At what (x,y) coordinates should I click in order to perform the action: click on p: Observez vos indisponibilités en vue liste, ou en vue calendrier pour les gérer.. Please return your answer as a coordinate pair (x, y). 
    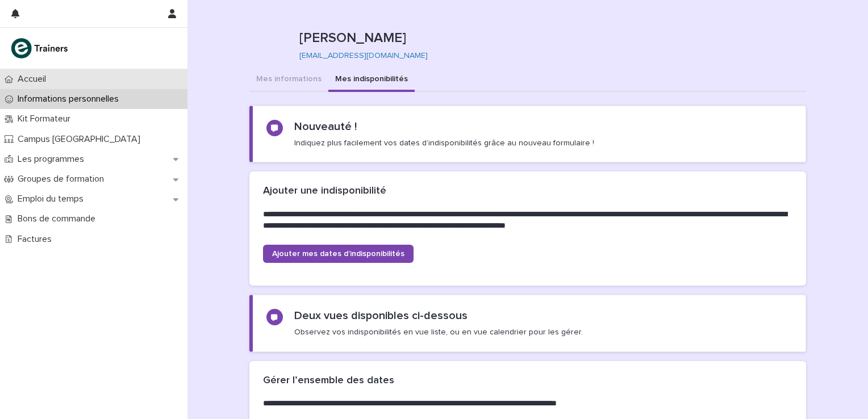
    Looking at the image, I should click on (438, 332).